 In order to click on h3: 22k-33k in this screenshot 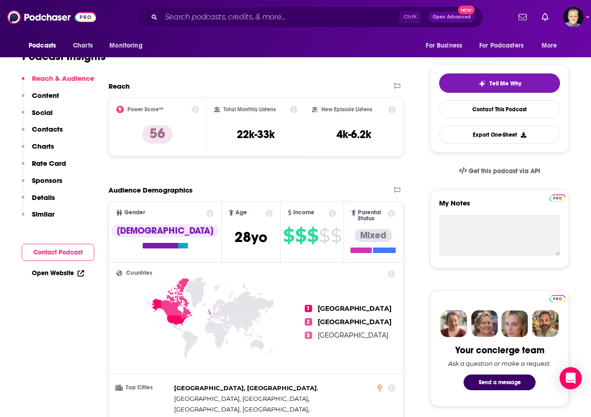, I will do `click(256, 134)`.